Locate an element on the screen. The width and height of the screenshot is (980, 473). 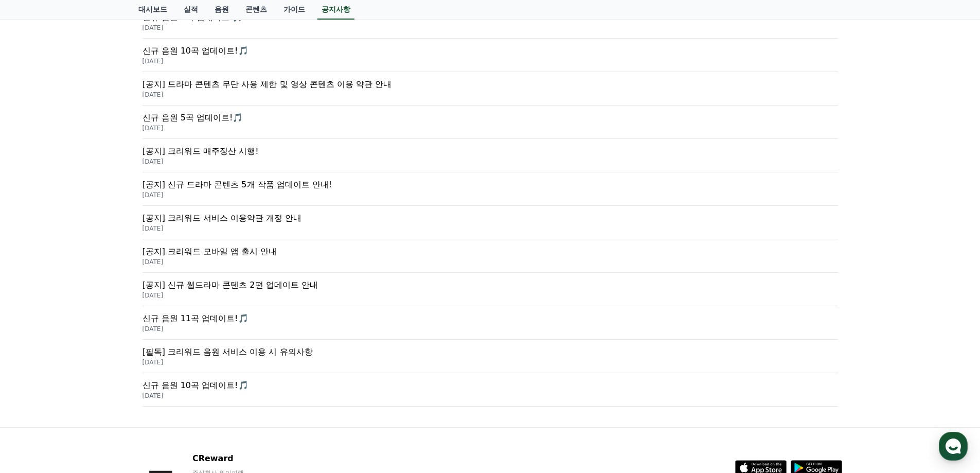
span: 설정 is located at coordinates (165, 346).